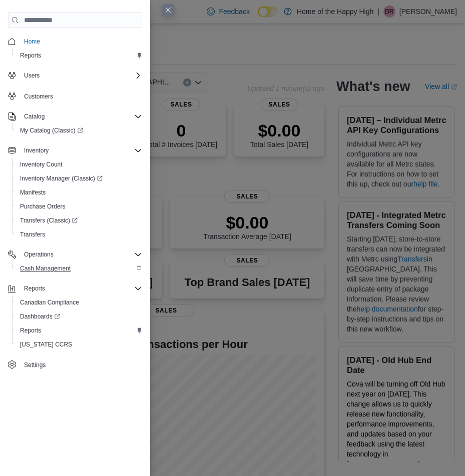  Describe the element at coordinates (75, 202) in the screenshot. I see `nav: Complex example` at that location.